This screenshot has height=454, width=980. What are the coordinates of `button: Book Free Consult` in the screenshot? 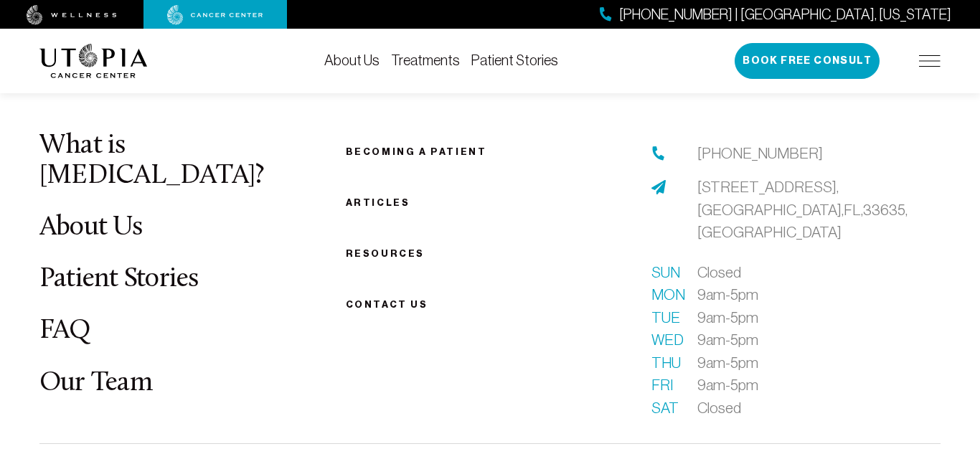 It's located at (807, 61).